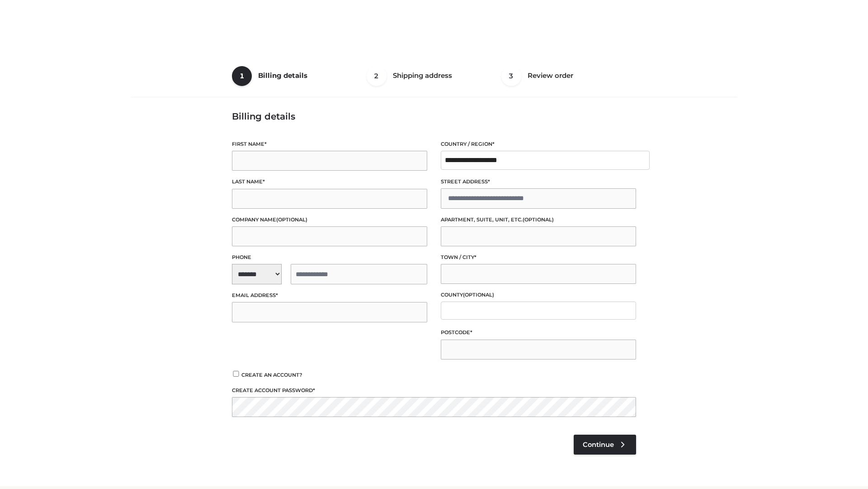  What do you see at coordinates (539, 144) in the screenshot?
I see `label: Country / Region` at bounding box center [539, 144].